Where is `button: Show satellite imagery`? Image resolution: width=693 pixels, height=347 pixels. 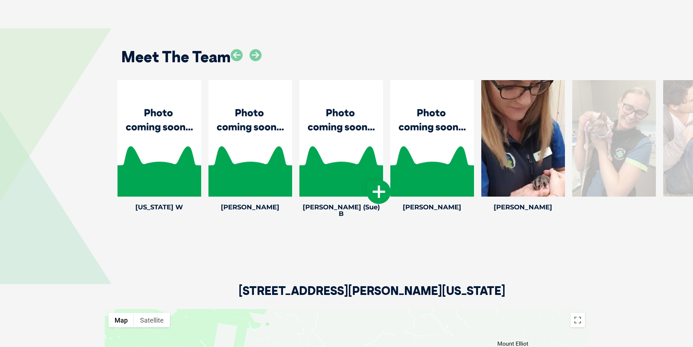 button: Show satellite imagery is located at coordinates (152, 320).